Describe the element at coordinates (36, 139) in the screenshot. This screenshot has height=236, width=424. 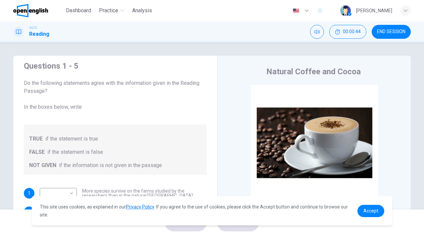
I see `span: TRUE` at that location.